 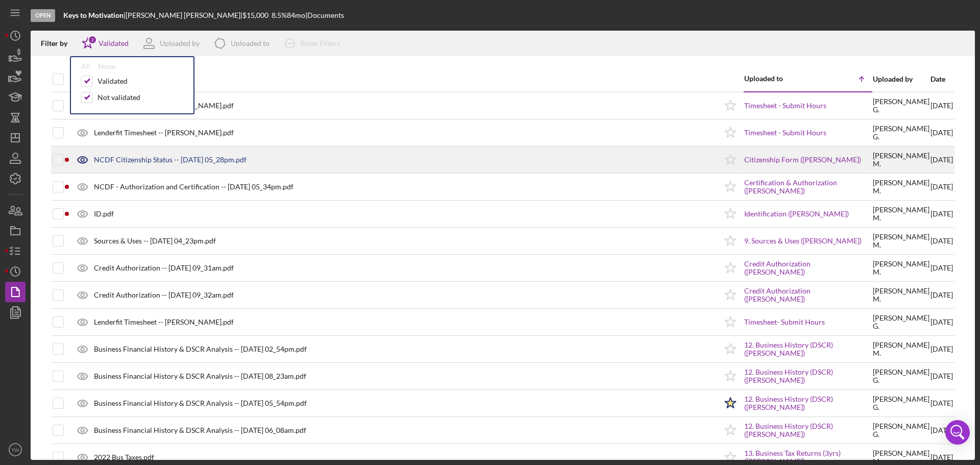 I want to click on div: 8.5 %, so click(x=279, y=15).